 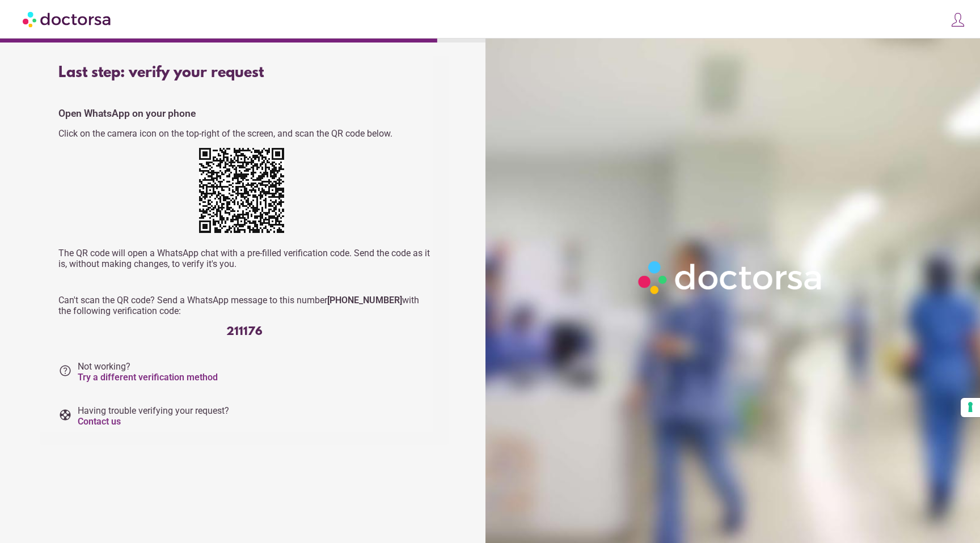 What do you see at coordinates (245, 193) in the screenshot?
I see `div: https://wa.me/+12673231263?text=My+request+verification+code+is+211176` at bounding box center [245, 193].